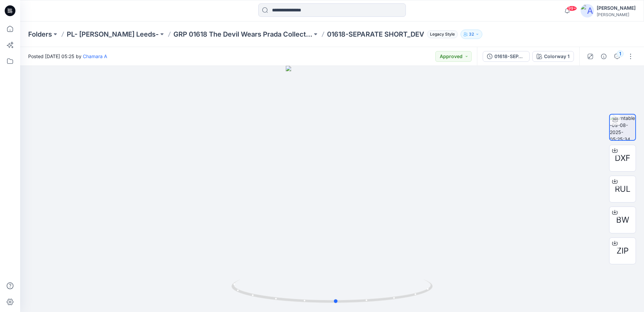  What do you see at coordinates (623, 251) in the screenshot?
I see `span: ZIP` at bounding box center [623, 251].